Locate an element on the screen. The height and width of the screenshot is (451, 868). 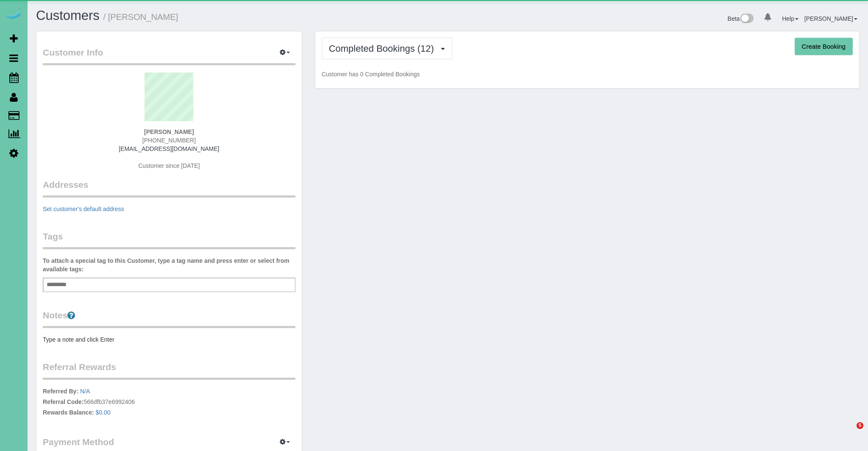
a: Beta is located at coordinates (740, 19).